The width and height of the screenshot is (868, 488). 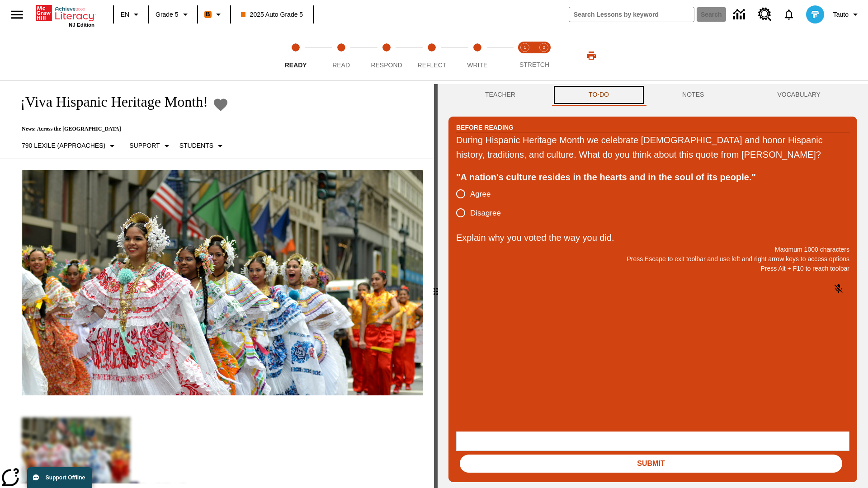 What do you see at coordinates (847, 14) in the screenshot?
I see `button: Profile/Settings` at bounding box center [847, 14].